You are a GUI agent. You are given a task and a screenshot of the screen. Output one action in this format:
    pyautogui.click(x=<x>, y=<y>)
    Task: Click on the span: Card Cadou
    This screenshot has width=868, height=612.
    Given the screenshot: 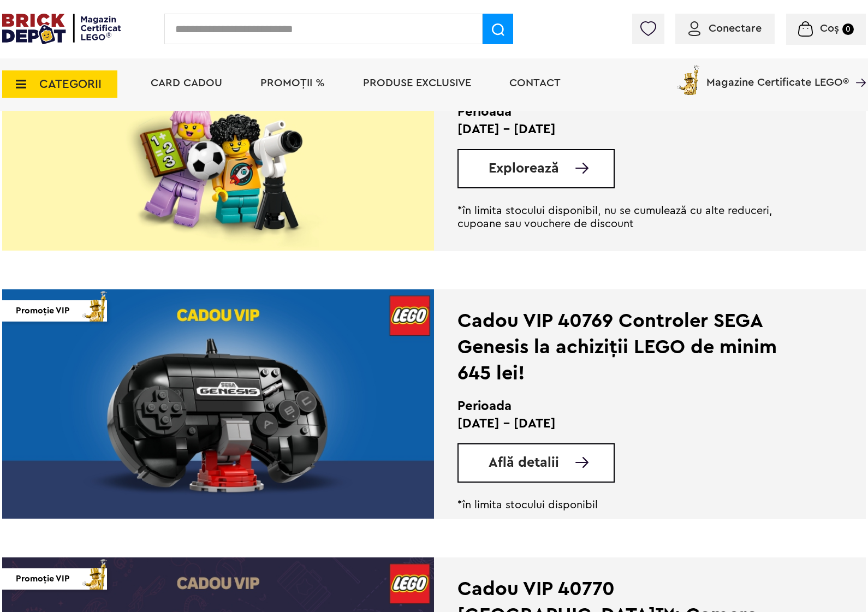 What is the action you would take?
    pyautogui.click(x=186, y=83)
    